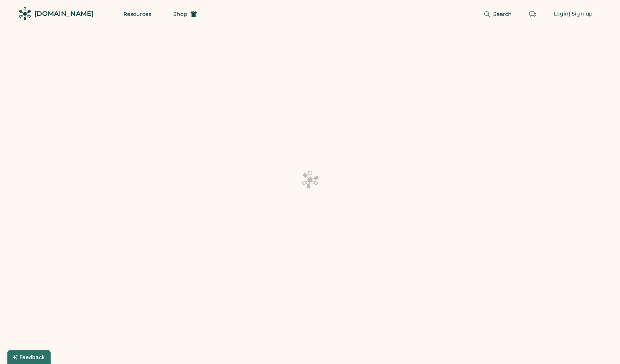 This screenshot has width=620, height=364. Describe the element at coordinates (185, 14) in the screenshot. I see `button: Shop` at that location.